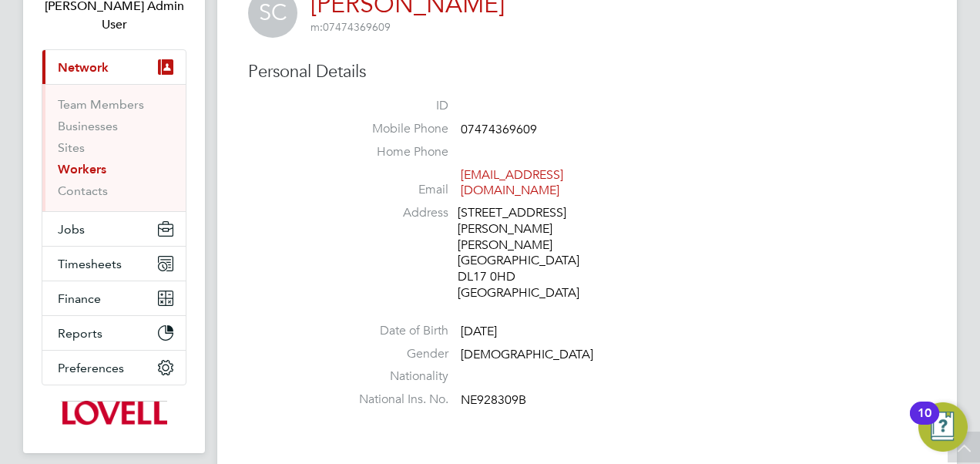 This screenshot has width=980, height=464. What do you see at coordinates (395, 152) in the screenshot?
I see `label: Home Phone` at bounding box center [395, 152].